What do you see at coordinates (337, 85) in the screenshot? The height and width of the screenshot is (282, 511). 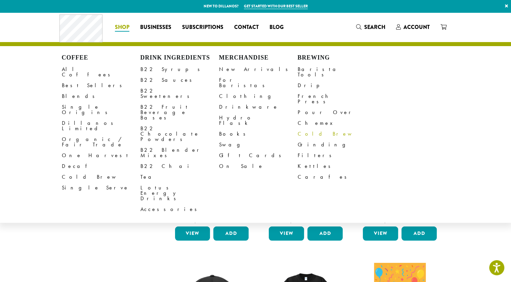 I see `a: Drip` at bounding box center [337, 85].